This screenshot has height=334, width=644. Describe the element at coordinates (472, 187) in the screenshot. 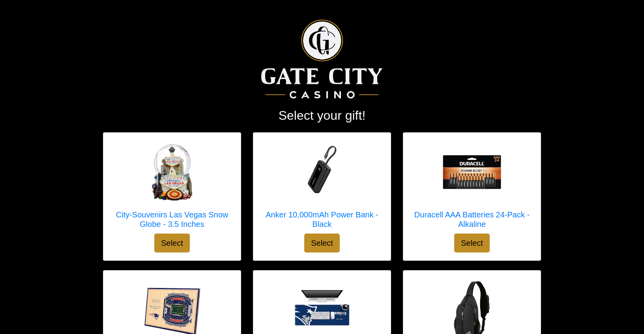

I see `a: Duracell AAA Batteries 24-Pack - Alkaline Duracell AAA Batteries 24-Pack - Alkaline` at that location.